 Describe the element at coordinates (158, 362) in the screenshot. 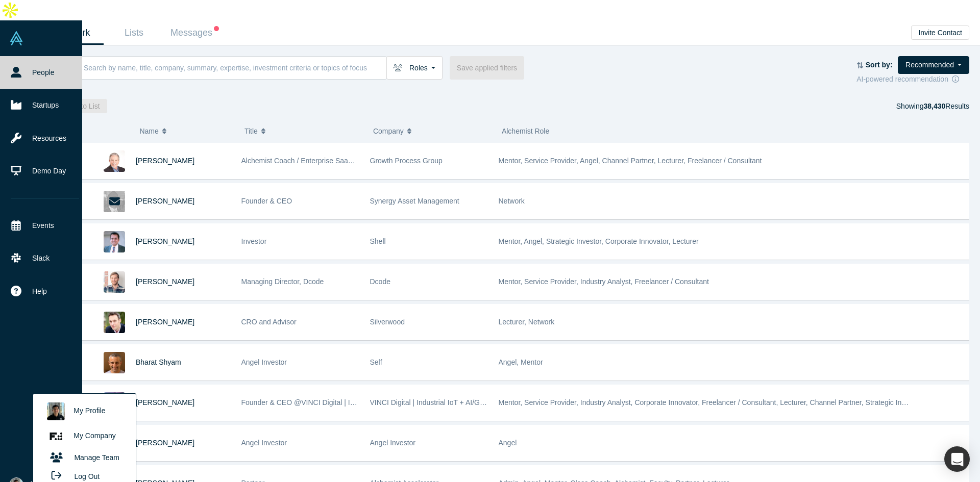

I see `a: Bharat Shyam` at that location.